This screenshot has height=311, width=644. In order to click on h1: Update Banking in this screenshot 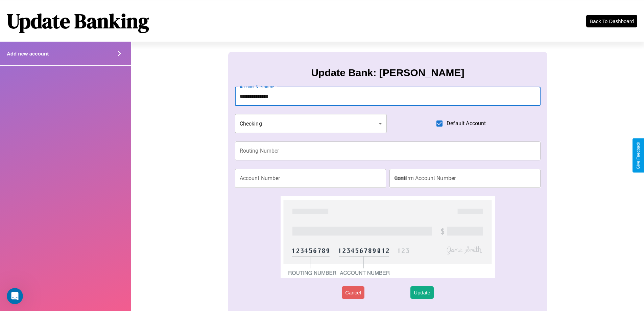, I will do `click(78, 21)`.